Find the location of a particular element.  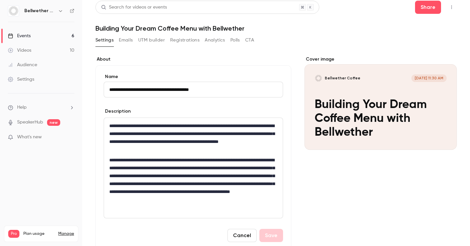

a: SpeakerHub is located at coordinates (30, 122).